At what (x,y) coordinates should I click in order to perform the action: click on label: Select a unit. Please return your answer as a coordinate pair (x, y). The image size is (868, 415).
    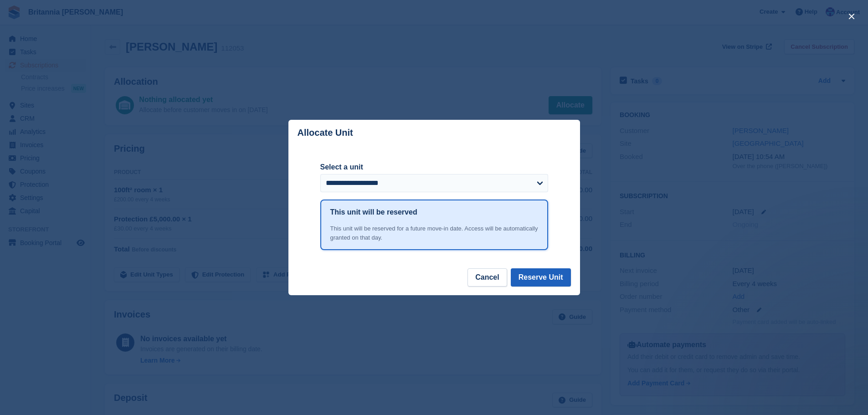
    Looking at the image, I should click on (434, 167).